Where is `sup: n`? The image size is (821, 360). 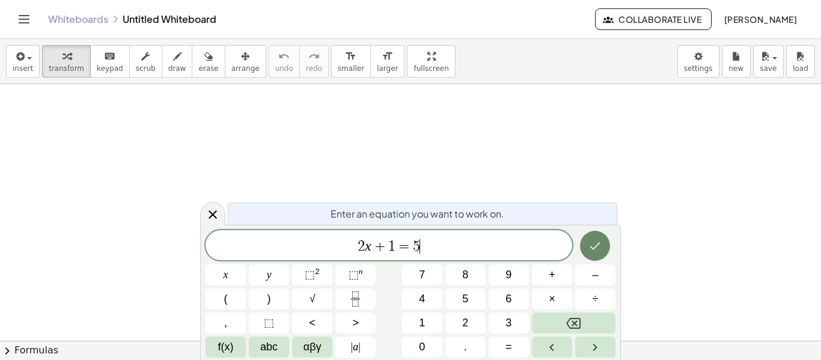 sup: n is located at coordinates (361, 271).